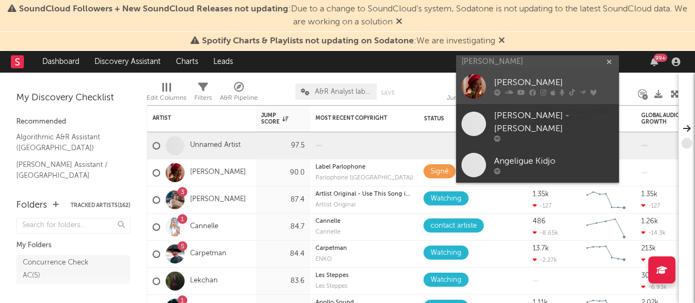 Image resolution: width=695 pixels, height=303 pixels. I want to click on div: copyright: Label Parlophone, so click(364, 167).